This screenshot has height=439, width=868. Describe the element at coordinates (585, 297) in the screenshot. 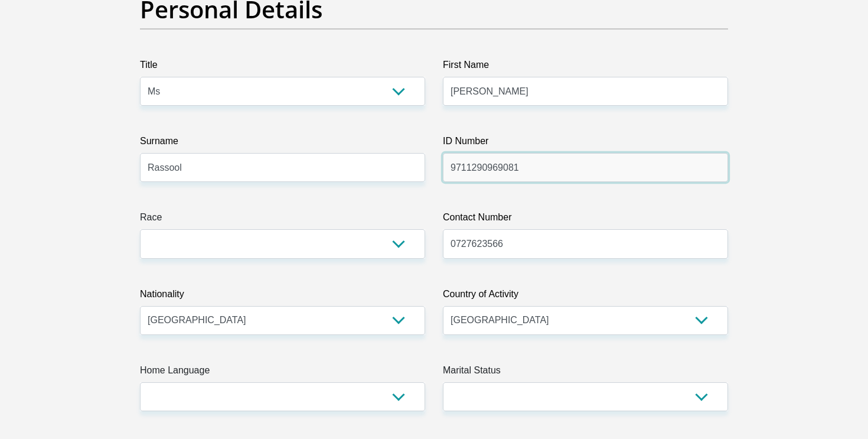

I see `label: Country of Activity` at that location.